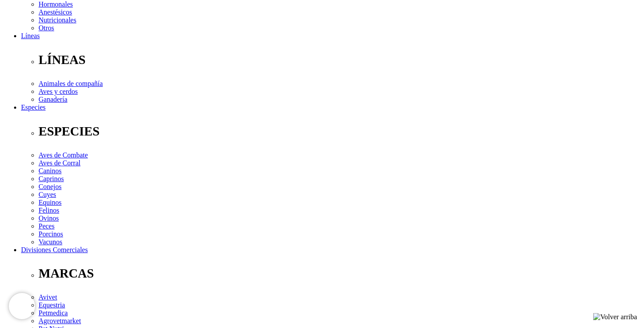 This screenshot has width=644, height=328. Describe the element at coordinates (52, 305) in the screenshot. I see `a: Equestria` at that location.